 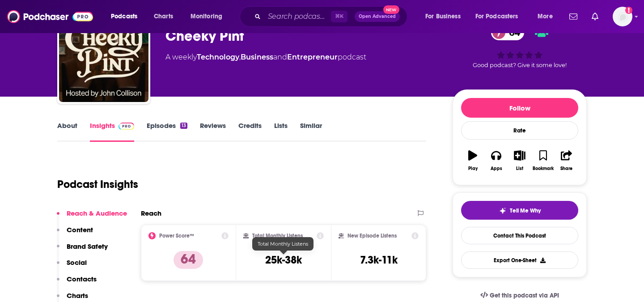 I want to click on a: Credits, so click(x=250, y=131).